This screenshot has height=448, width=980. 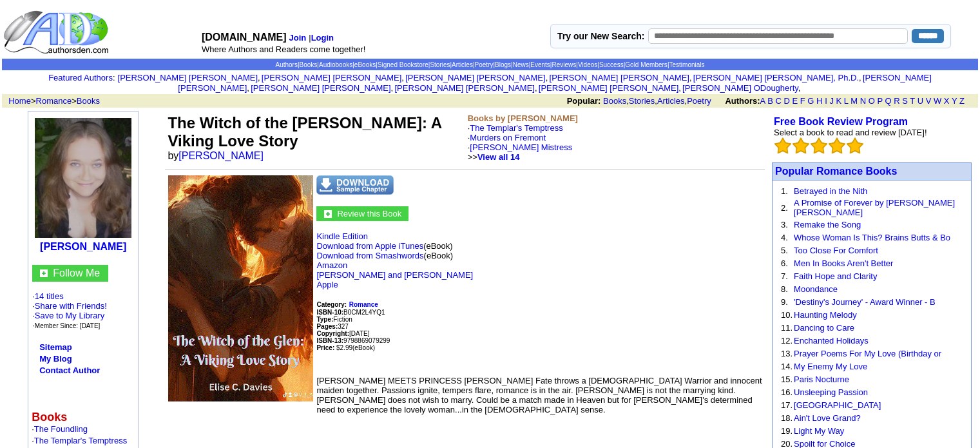 I want to click on b: Free Book Review Program, so click(x=841, y=121).